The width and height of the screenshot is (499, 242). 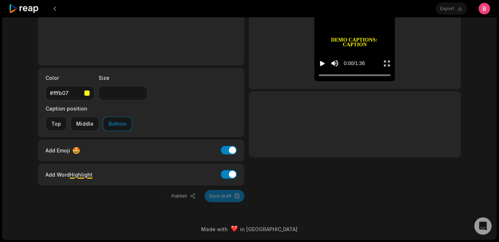 I want to click on label: Size, so click(x=123, y=78).